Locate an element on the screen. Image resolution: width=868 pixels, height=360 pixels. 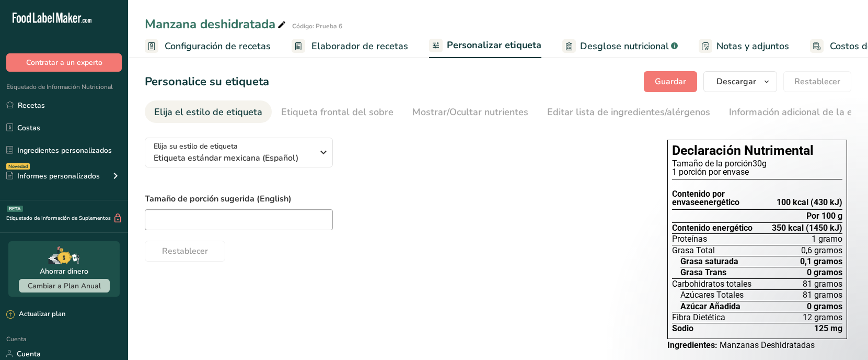
font: Manzanas Deshidratadas is located at coordinates (767, 345).